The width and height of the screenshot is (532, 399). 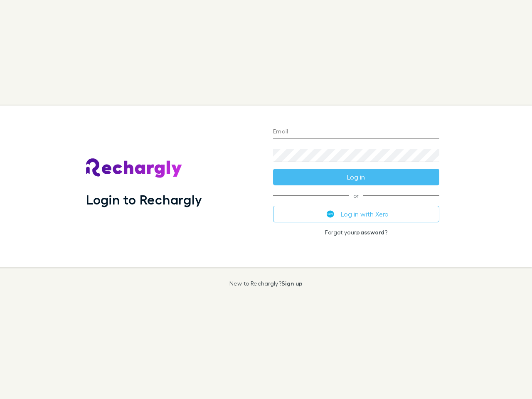 I want to click on button: Log in, so click(x=356, y=177).